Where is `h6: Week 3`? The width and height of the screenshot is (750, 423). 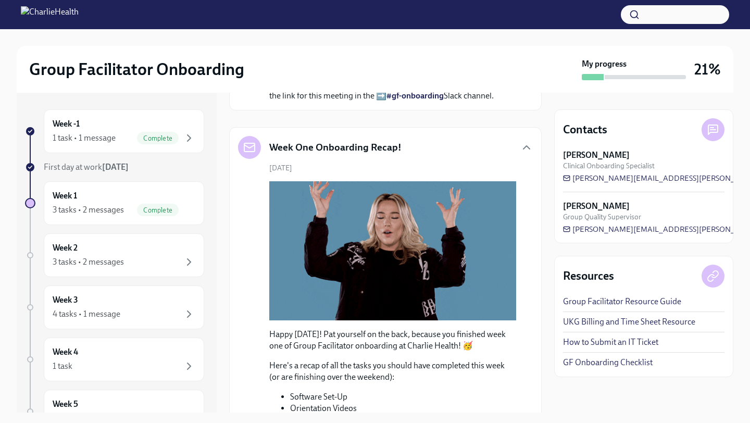 h6: Week 3 is located at coordinates (65, 300).